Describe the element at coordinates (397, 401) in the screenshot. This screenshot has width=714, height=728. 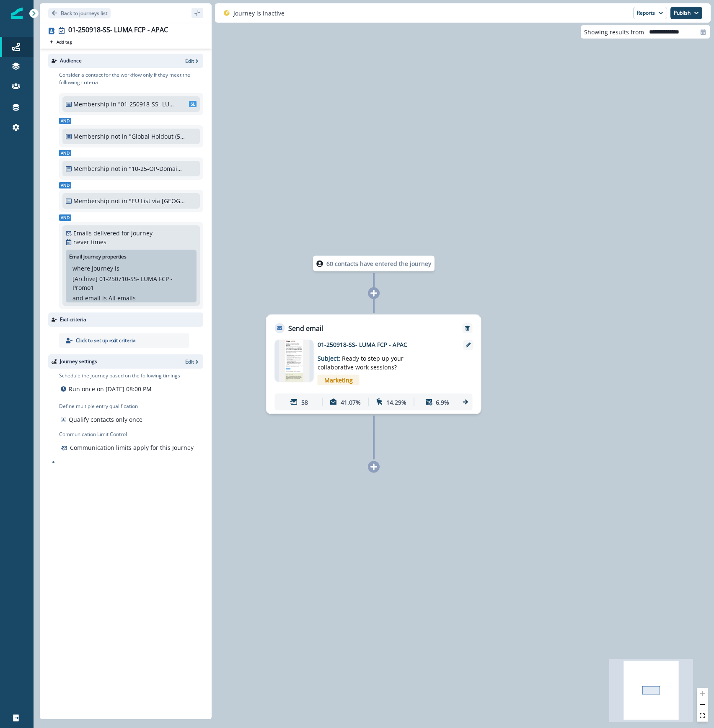
I see `p: 14.29%` at that location.